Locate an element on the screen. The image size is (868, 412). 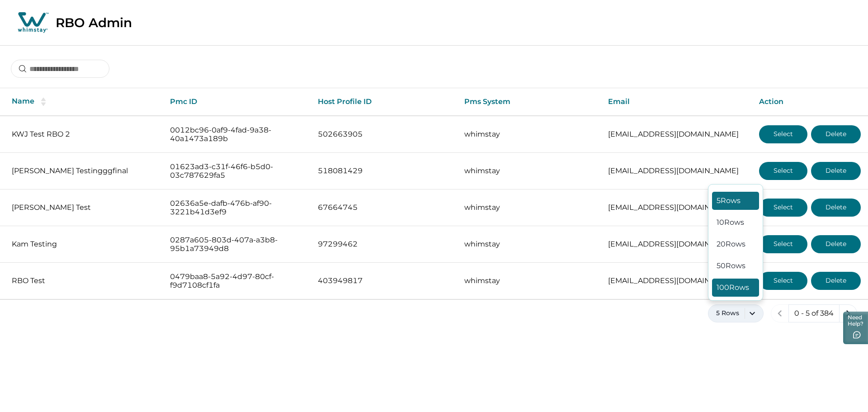
th: Pms System is located at coordinates (529, 101).